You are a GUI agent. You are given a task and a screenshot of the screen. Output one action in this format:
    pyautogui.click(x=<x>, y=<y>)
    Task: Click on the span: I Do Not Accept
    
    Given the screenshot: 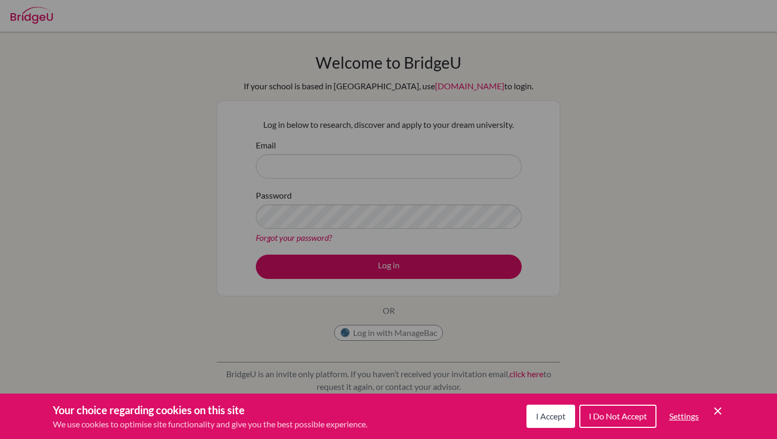 What is the action you would take?
    pyautogui.click(x=618, y=416)
    